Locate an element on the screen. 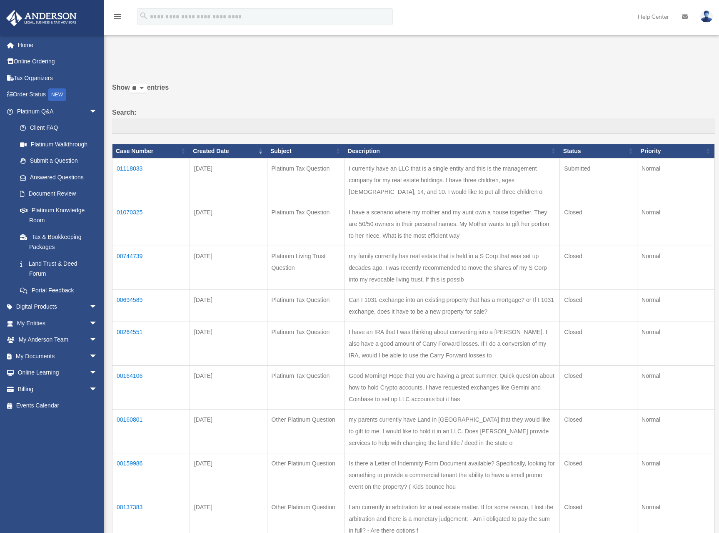 This screenshot has width=719, height=533. td: Good Morning! Hope that you are having a great summer. Quick question about how to hold Crypto ac... is located at coordinates (452, 387).